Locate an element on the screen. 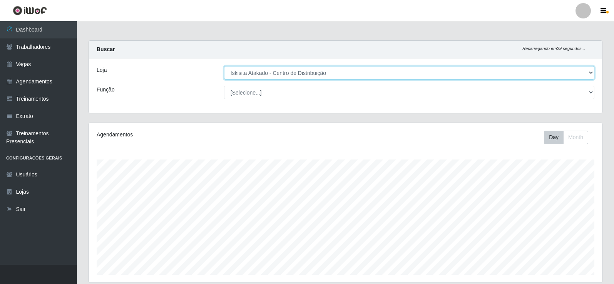 Image resolution: width=614 pixels, height=284 pixels. button: Day is located at coordinates (553, 137).